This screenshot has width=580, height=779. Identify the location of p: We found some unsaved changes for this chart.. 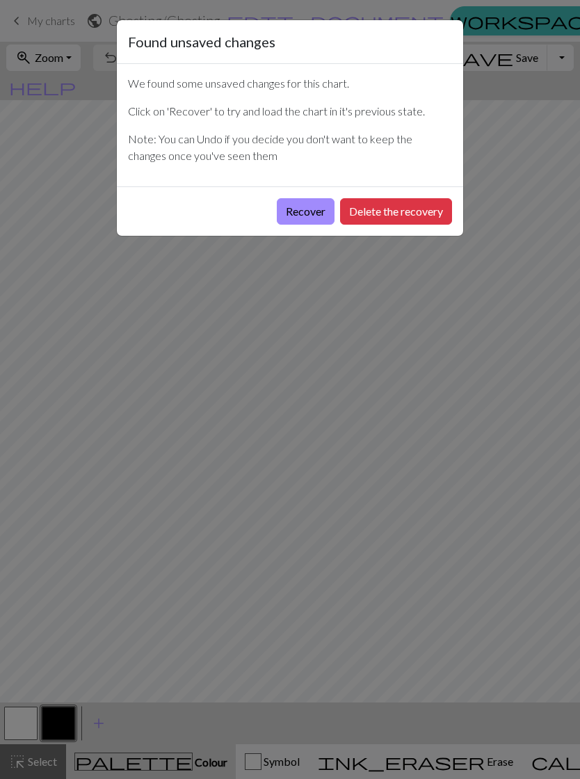
(290, 83).